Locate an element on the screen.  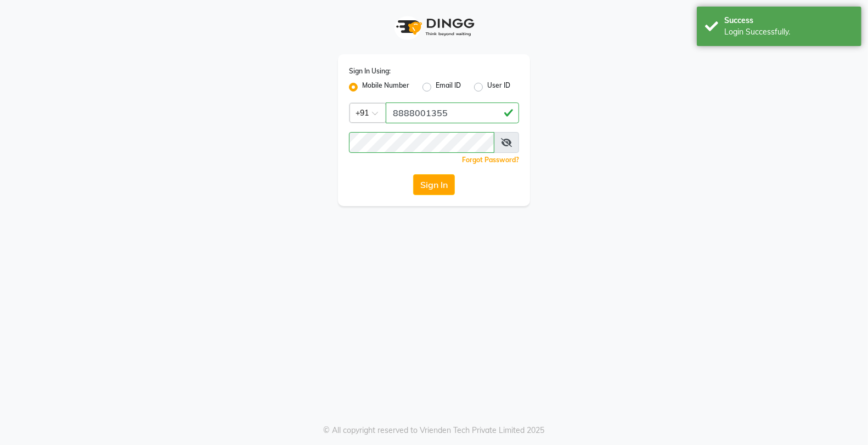
a: Forgot Password? is located at coordinates (491, 159).